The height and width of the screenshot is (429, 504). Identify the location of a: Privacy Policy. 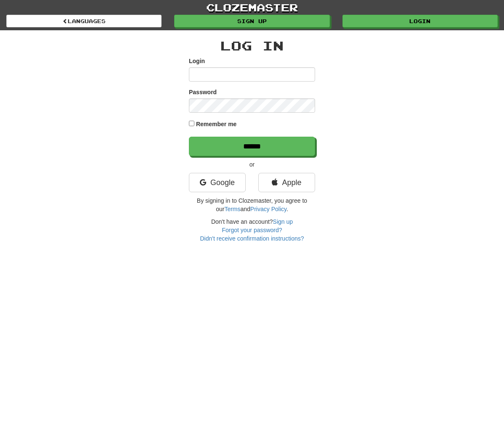
(268, 209).